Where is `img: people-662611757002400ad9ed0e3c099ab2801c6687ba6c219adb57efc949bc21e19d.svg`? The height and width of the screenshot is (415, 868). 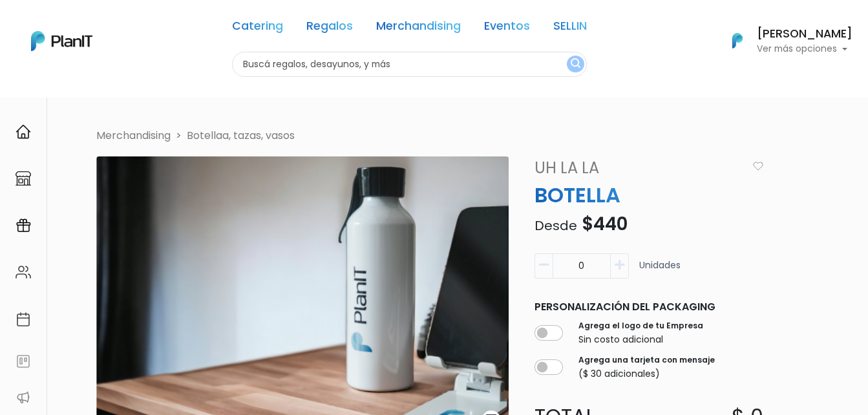
img: people-662611757002400ad9ed0e3c099ab2801c6687ba6c219adb57efc949bc21e19d.svg is located at coordinates (23, 272).